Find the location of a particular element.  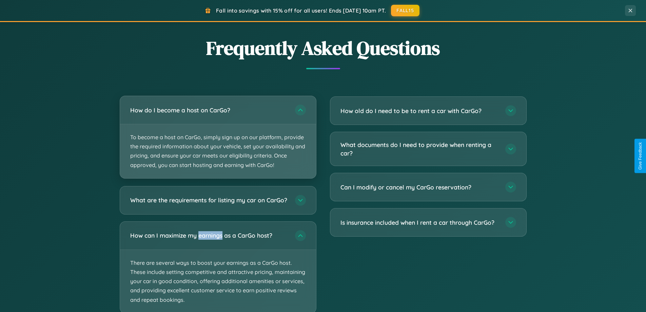

h3: What documents do I need to provide when renting a car? is located at coordinates (420, 149).